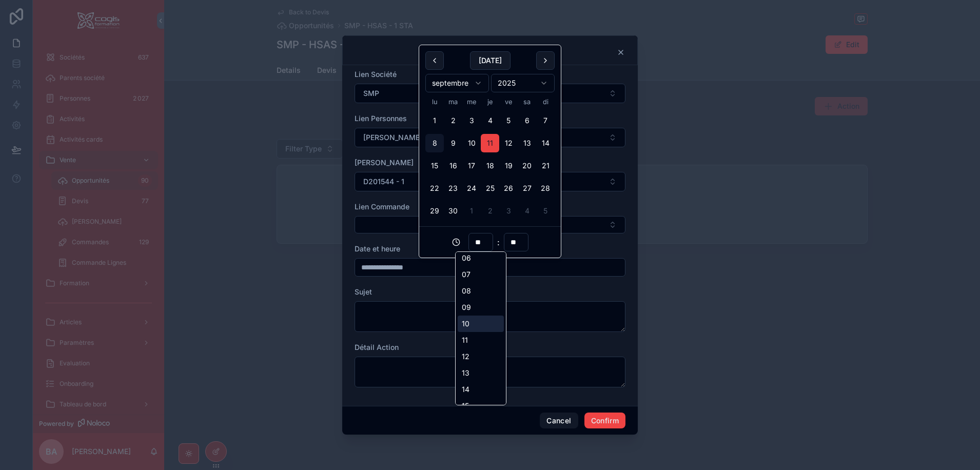 Image resolution: width=980 pixels, height=470 pixels. Describe the element at coordinates (545, 120) in the screenshot. I see `button: dimanche 7 septembre 2025` at that location.